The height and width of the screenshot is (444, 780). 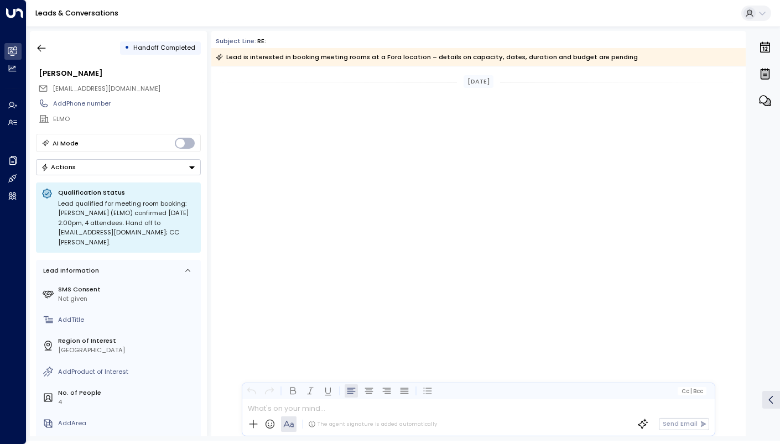 What do you see at coordinates (127, 372) in the screenshot?
I see `div: AddProduct of Interest` at bounding box center [127, 372].